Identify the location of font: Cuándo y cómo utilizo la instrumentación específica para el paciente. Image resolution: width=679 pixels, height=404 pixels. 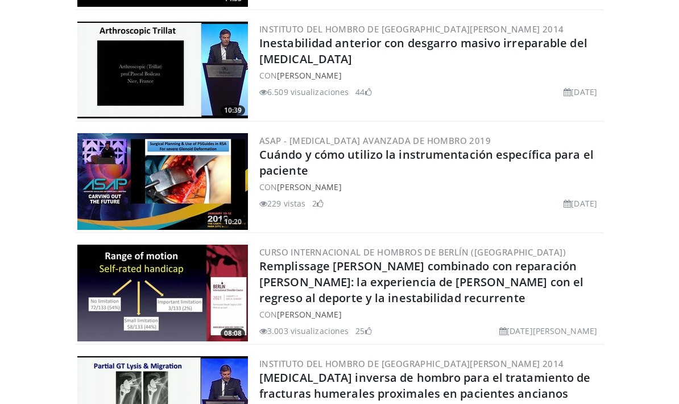
(427, 162).